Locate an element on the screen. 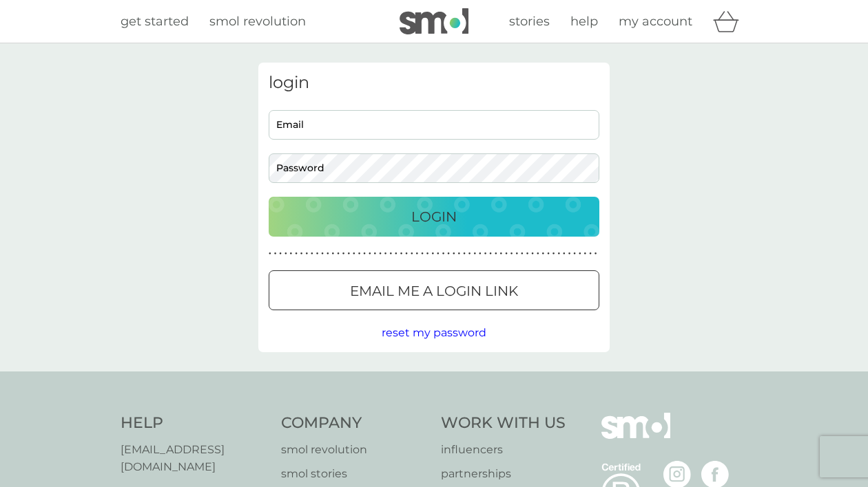  a: smol stories is located at coordinates (354, 474).